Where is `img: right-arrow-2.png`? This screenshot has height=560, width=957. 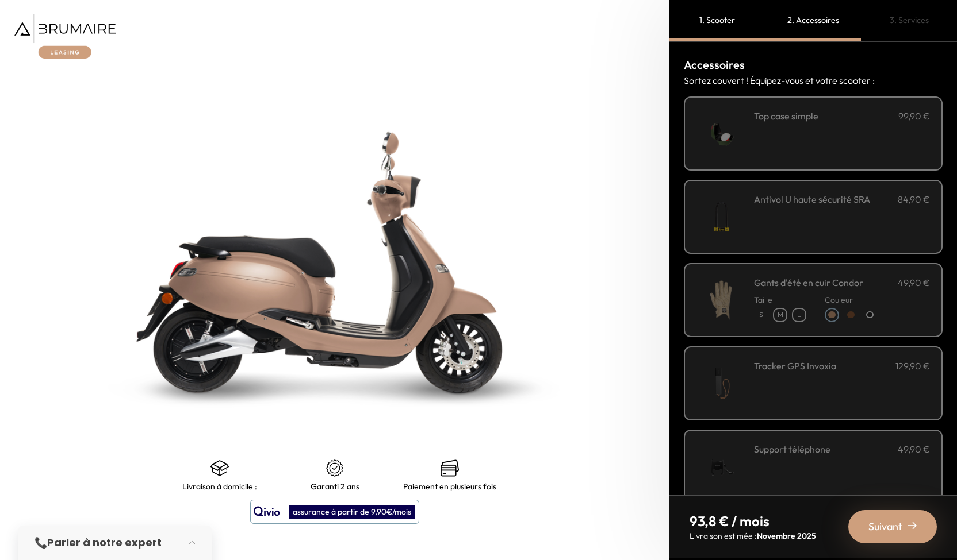
img: right-arrow-2.png is located at coordinates (912, 526).